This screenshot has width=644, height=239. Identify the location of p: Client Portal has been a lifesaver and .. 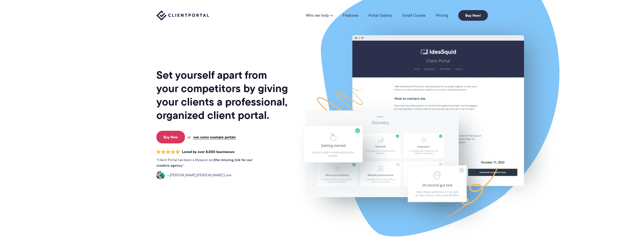
(210, 163).